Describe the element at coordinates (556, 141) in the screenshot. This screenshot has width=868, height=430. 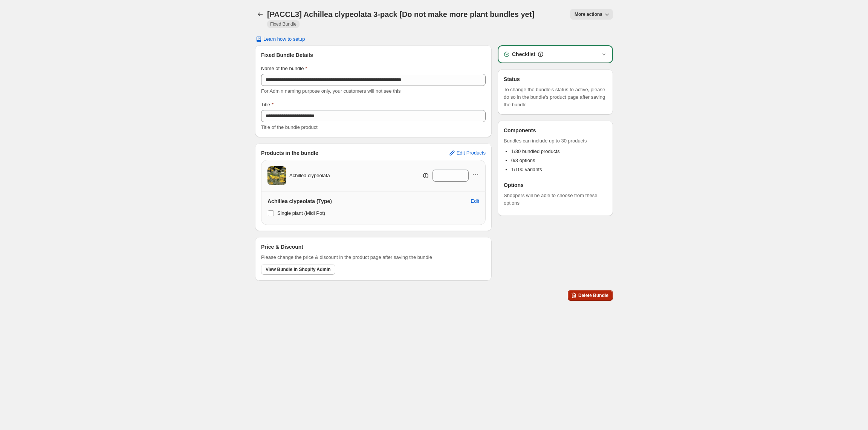
I see `span: Bundles can include up to 30 products` at that location.